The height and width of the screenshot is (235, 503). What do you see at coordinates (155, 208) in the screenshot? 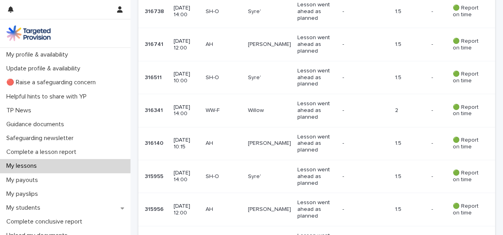
I see `p: 315956` at bounding box center [155, 208].